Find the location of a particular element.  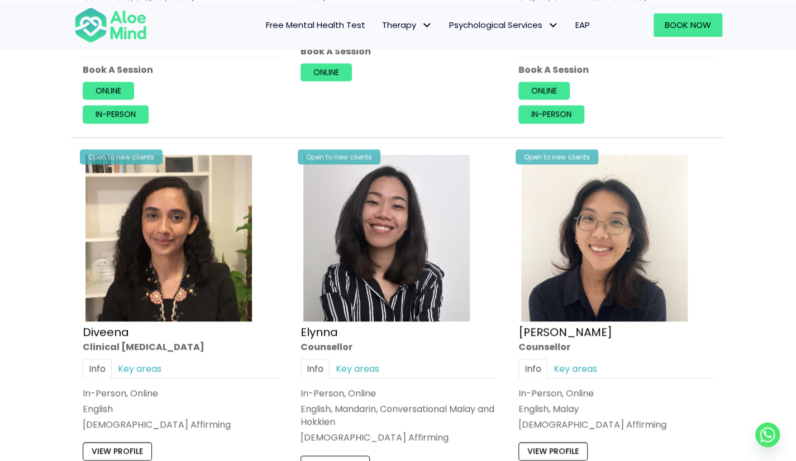

span: Free Mental Health Test is located at coordinates (316, 25).